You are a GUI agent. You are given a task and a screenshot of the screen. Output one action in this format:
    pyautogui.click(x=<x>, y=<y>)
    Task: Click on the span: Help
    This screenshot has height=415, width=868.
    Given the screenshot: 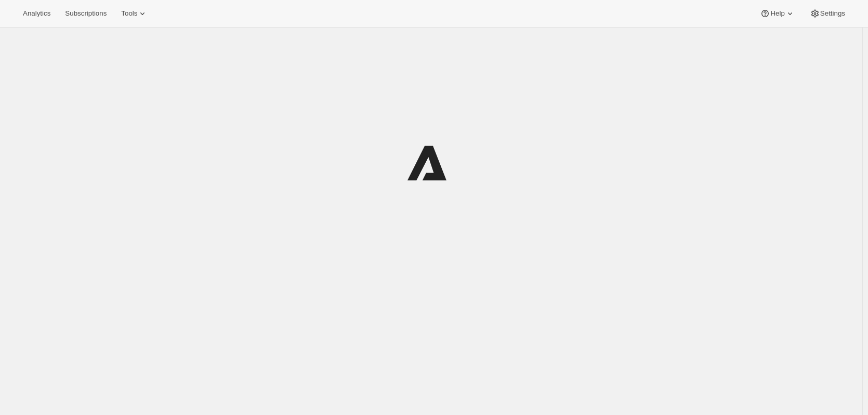 What is the action you would take?
    pyautogui.click(x=777, y=13)
    